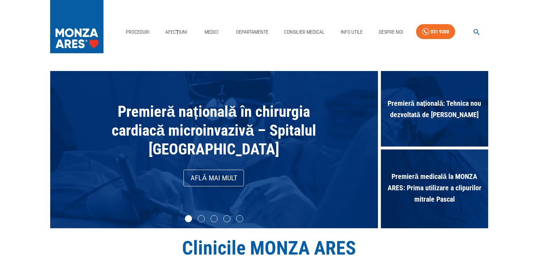 This screenshot has width=538, height=262. I want to click on a: Info Utile, so click(351, 32).